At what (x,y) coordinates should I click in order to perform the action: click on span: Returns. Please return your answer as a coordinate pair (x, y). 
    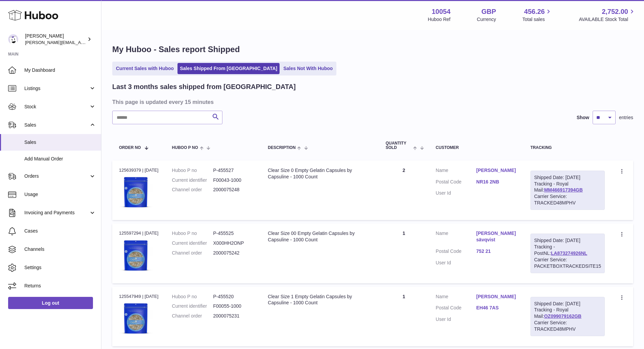
    Looking at the image, I should click on (60, 285).